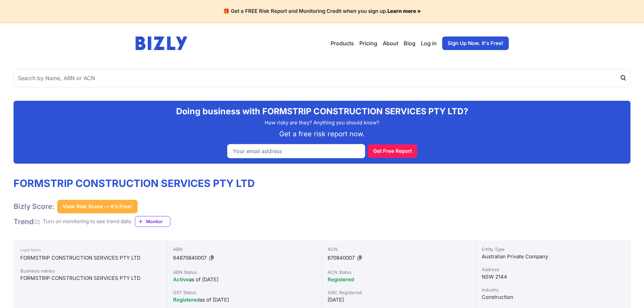 The width and height of the screenshot is (644, 308). What do you see at coordinates (475, 43) in the screenshot?
I see `a: Sign Up Now. It's Free!` at bounding box center [475, 43].